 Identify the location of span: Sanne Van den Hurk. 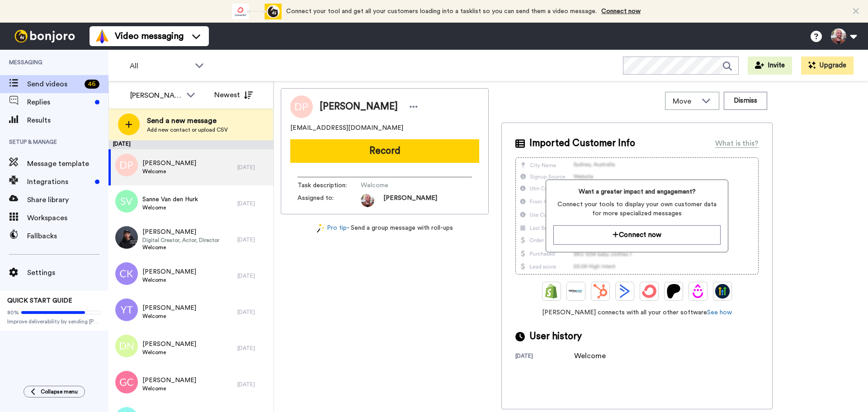
(170, 200).